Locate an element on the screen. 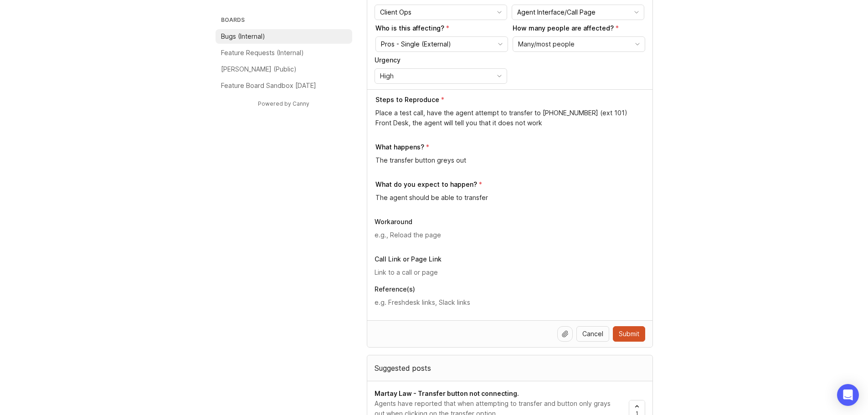  p: Call Link or Page Link is located at coordinates (510, 260).